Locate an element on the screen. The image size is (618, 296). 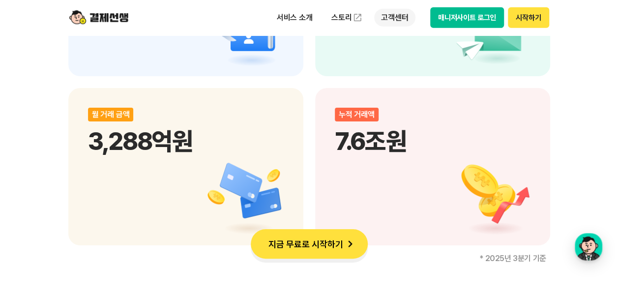
a: 홈 is located at coordinates (34, 203).